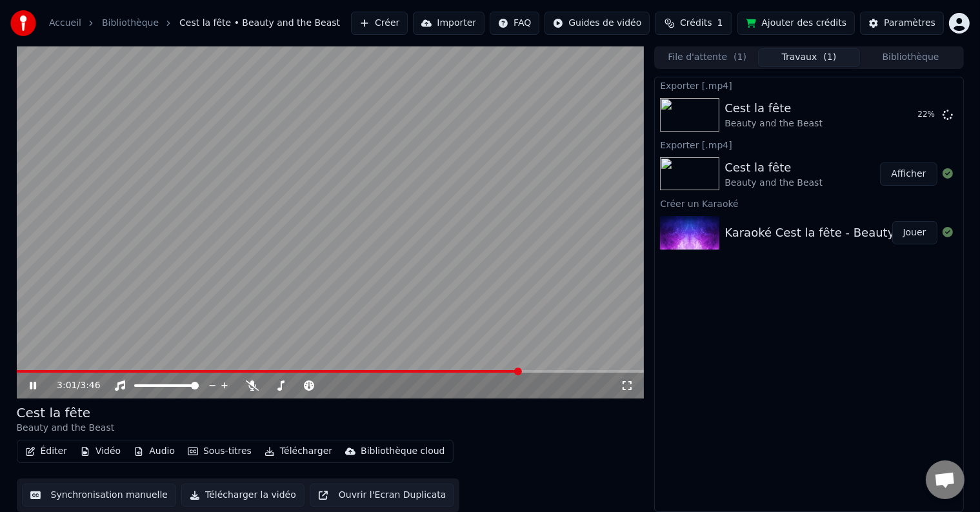 The width and height of the screenshot is (980, 512). I want to click on button: Travaux, so click(810, 57).